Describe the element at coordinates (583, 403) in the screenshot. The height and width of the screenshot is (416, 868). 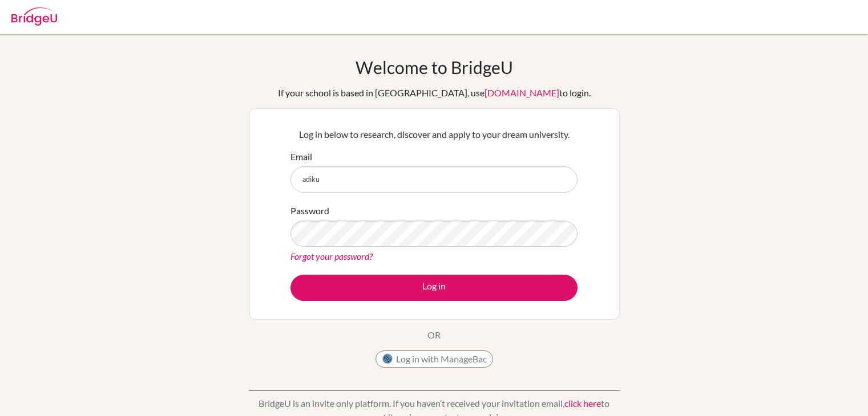
I see `a: click here` at that location.